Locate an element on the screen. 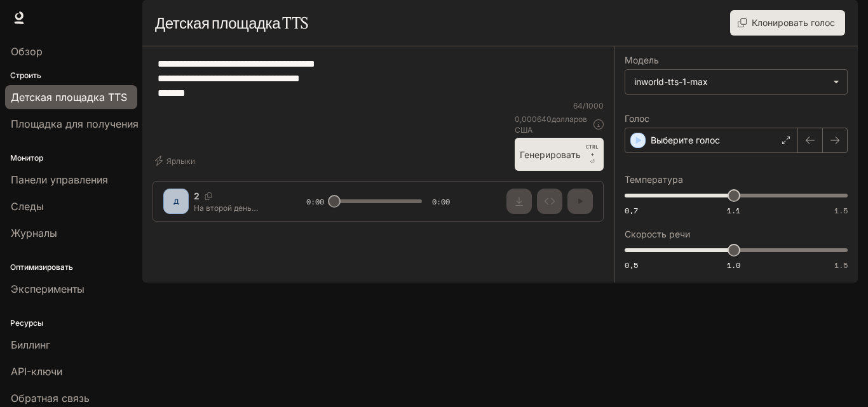 The height and width of the screenshot is (407, 868). div: inworld-tts-1-max is located at coordinates (736, 82).